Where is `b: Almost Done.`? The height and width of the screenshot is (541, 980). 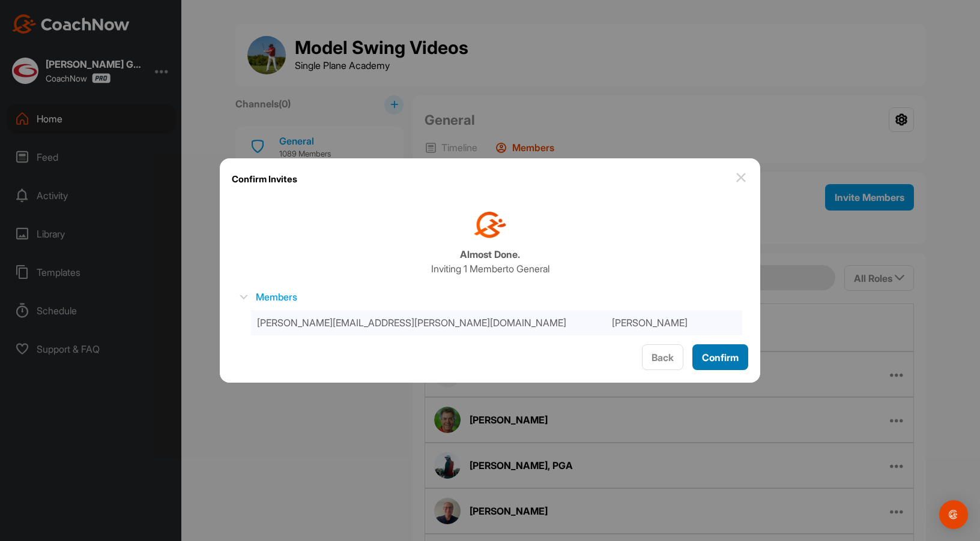 b: Almost Done. is located at coordinates (490, 254).